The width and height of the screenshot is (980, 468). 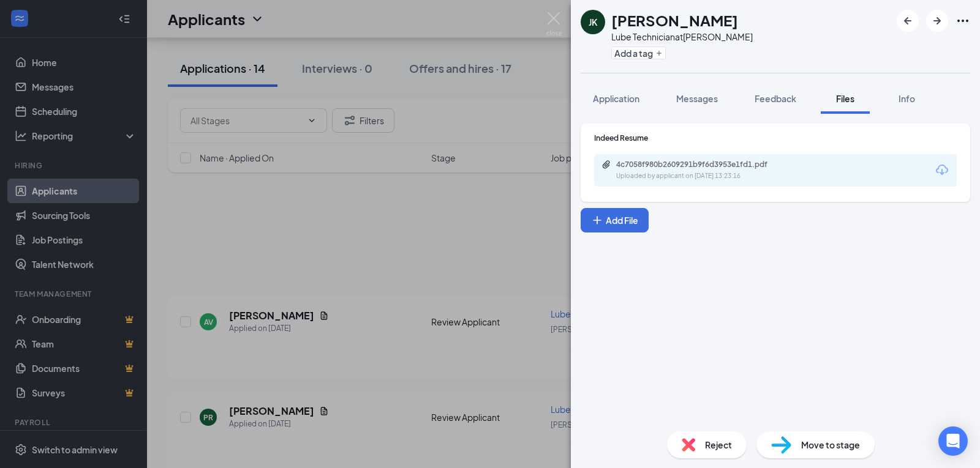 I want to click on button: Add FilePlus, so click(x=614, y=220).